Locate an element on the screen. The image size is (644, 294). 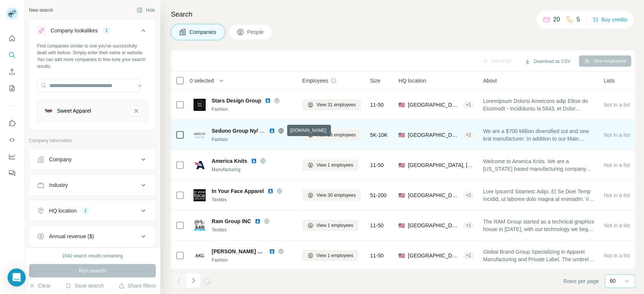
div: New search is located at coordinates (41, 10).